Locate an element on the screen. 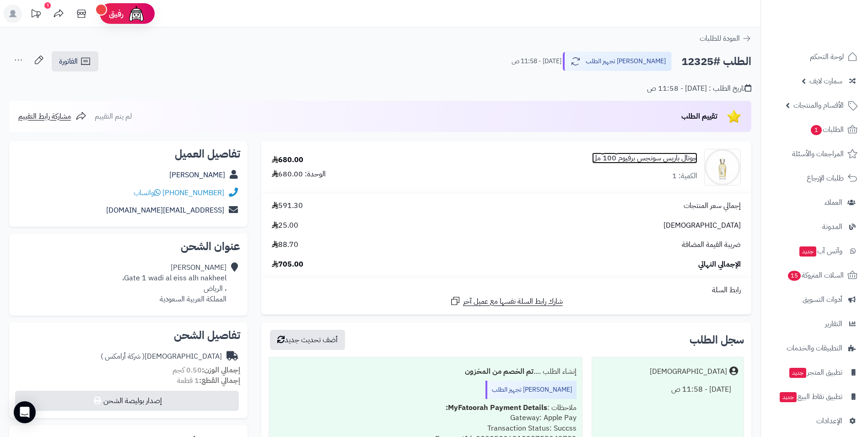 The image size is (868, 437). img: logo-2.png is located at coordinates (832, 25).